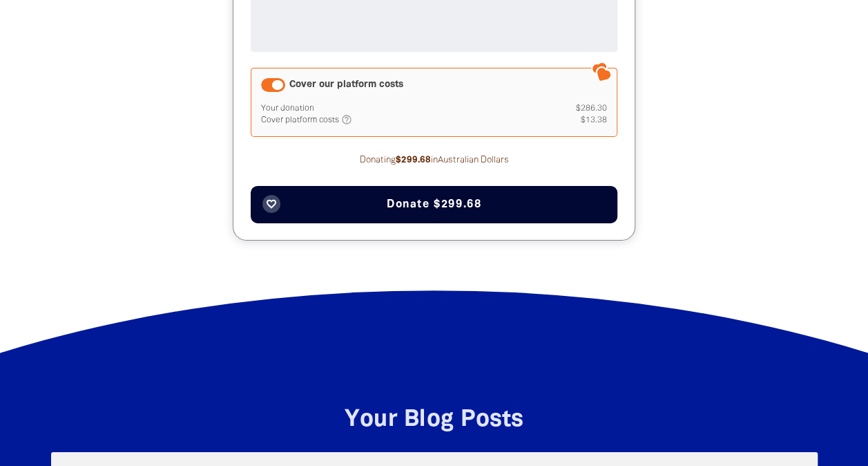  I want to click on p: Donating in Australian Dollars, so click(434, 160).